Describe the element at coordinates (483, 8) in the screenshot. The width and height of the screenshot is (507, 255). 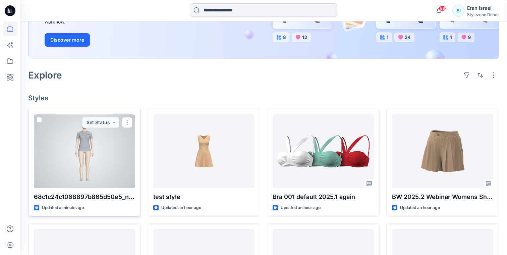
I see `div: Eran Israel` at that location.